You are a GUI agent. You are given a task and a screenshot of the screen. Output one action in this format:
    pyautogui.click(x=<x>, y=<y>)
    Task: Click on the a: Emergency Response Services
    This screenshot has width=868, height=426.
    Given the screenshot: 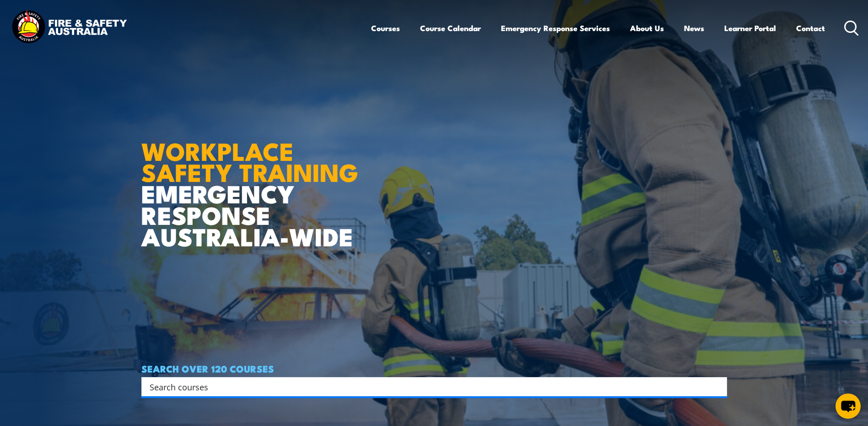 What is the action you would take?
    pyautogui.click(x=555, y=28)
    